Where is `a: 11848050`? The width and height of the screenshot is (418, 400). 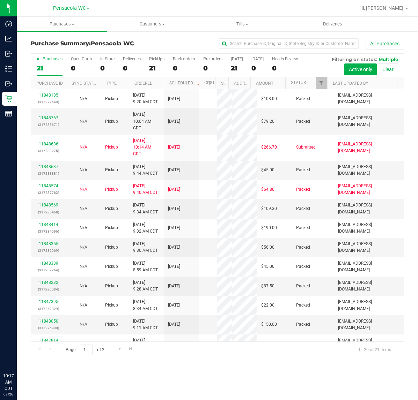 a: 11848050 is located at coordinates (49, 321).